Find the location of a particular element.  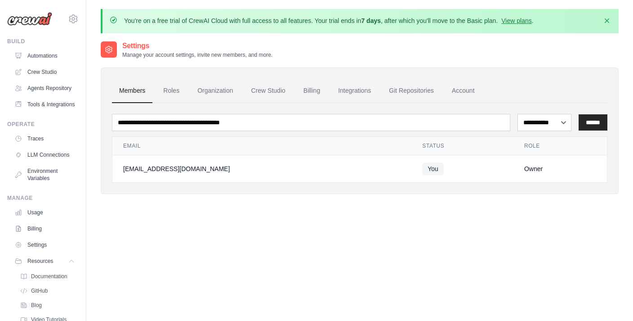

img: Logo is located at coordinates (30, 19).